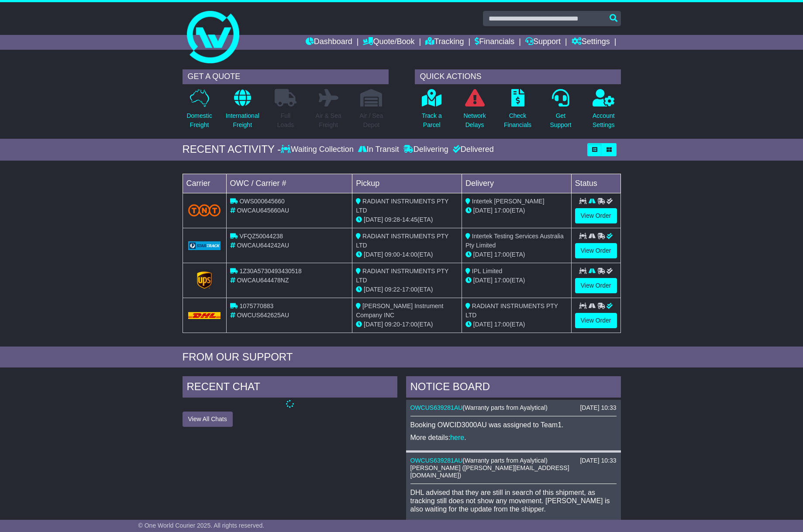 This screenshot has width=803, height=532. I want to click on span: Intertek Testing Services Australia Pty Limited, so click(514, 241).